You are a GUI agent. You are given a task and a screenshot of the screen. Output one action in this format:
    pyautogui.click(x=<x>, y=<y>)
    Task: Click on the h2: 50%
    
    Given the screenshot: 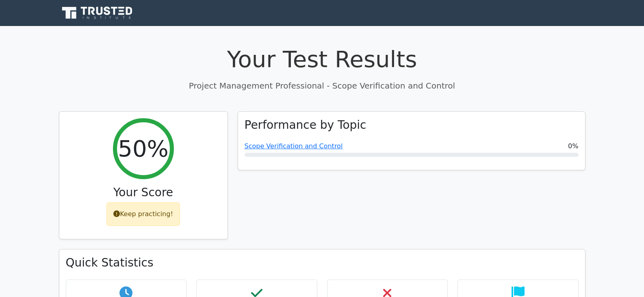 What is the action you would take?
    pyautogui.click(x=143, y=148)
    